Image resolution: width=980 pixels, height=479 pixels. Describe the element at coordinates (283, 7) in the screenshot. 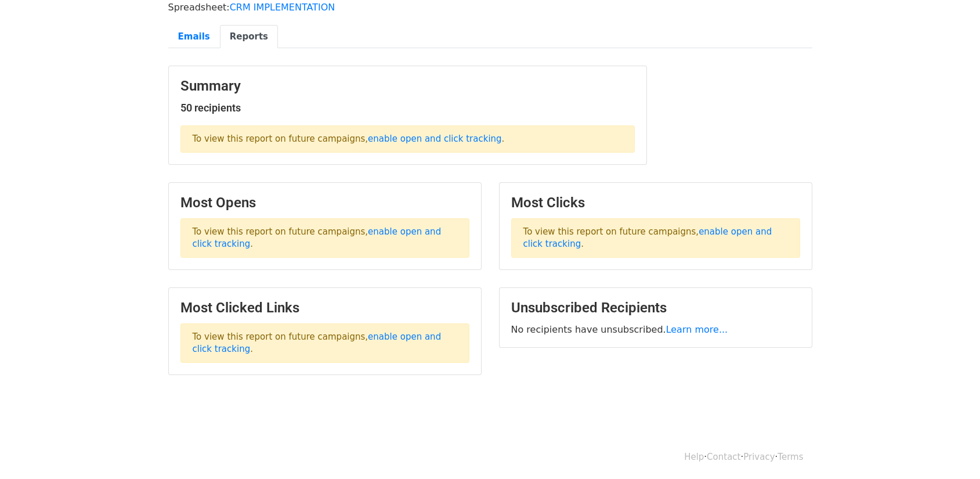

I see `a: CRM IMPLEMENTATION` at that location.